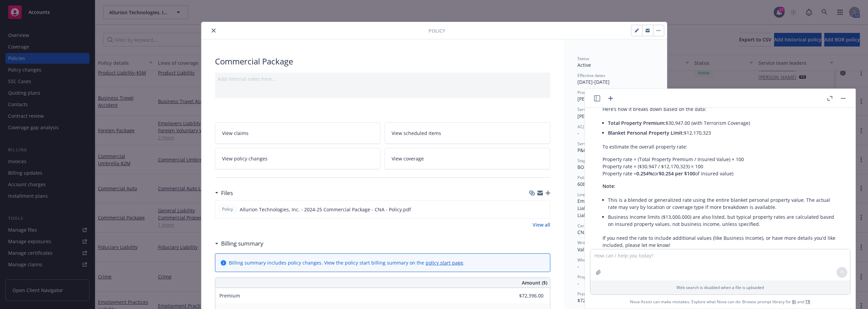 Image resolution: width=868 pixels, height=309 pixels. I want to click on span: View scheduled items, so click(416, 133).